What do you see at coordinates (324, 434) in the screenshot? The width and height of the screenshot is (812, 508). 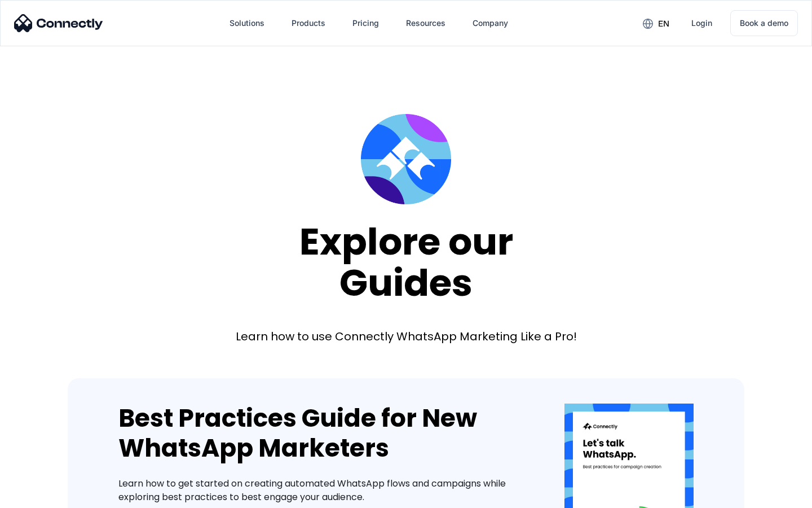 I see `div: Best Practices Guide for New WhatsApp Marketers` at bounding box center [324, 434].